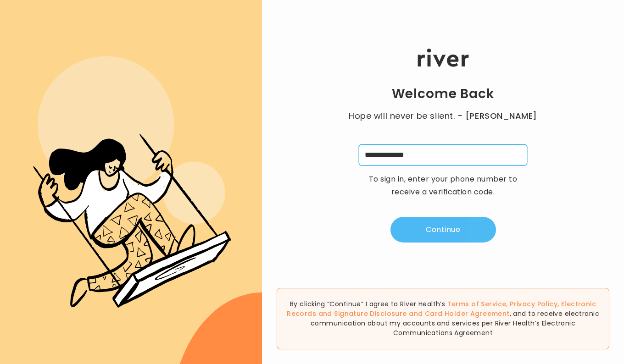  Describe the element at coordinates (441, 308) in the screenshot. I see `a: Electronic Records and Signature Disclosure` at that location.